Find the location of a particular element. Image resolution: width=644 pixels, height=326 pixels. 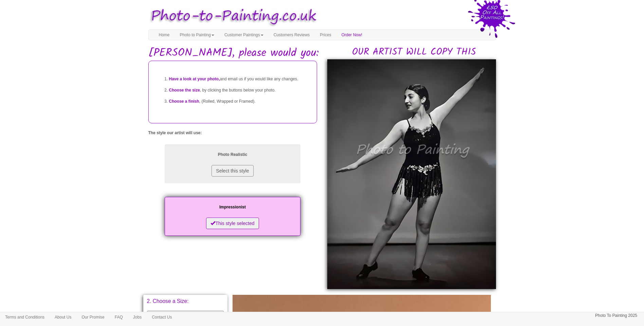

li: , (Rolled, Wrapped or Framed). is located at coordinates (239, 101).